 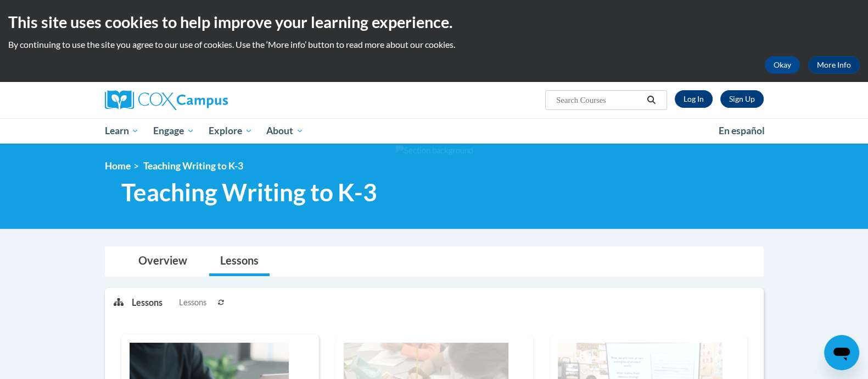 I want to click on div: Main menu, so click(x=434, y=131).